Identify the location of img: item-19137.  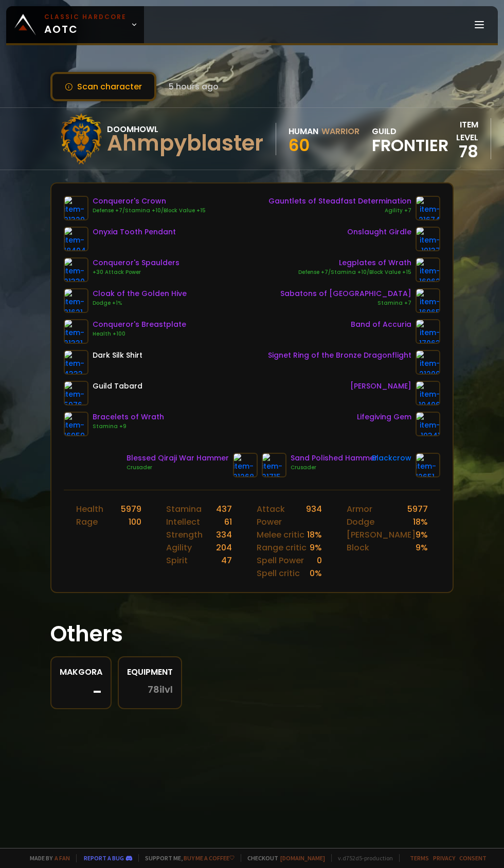
(427, 239).